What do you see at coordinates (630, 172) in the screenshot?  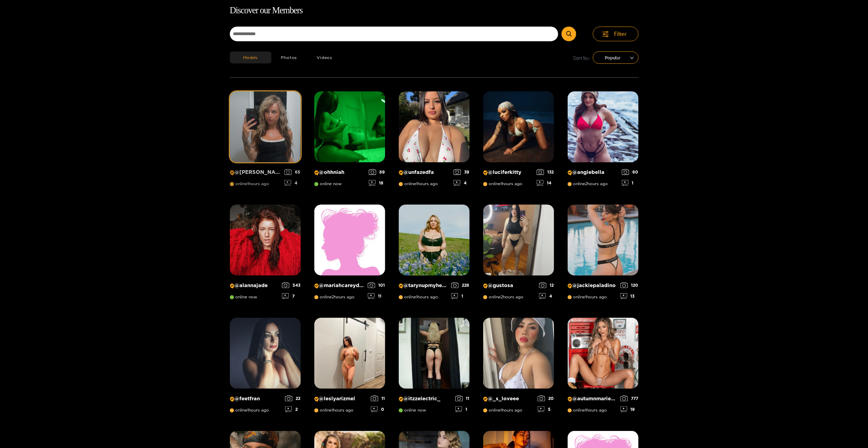 I see `div: 60` at bounding box center [630, 172].